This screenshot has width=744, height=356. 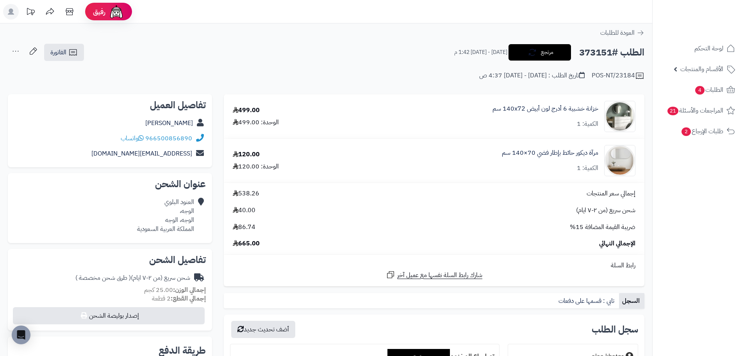 I want to click on div: 499.00, so click(x=246, y=110).